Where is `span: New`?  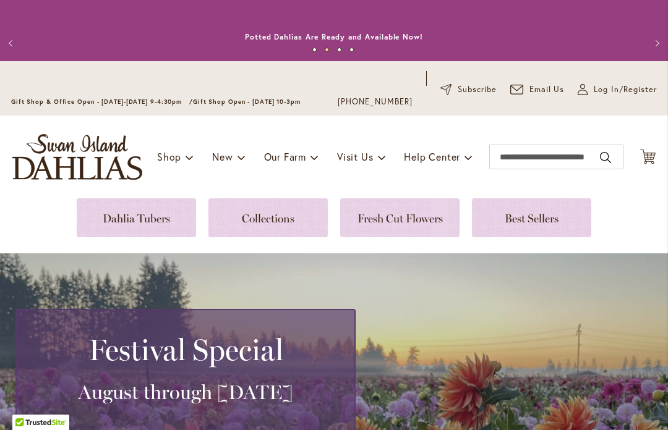
span: New is located at coordinates (222, 156).